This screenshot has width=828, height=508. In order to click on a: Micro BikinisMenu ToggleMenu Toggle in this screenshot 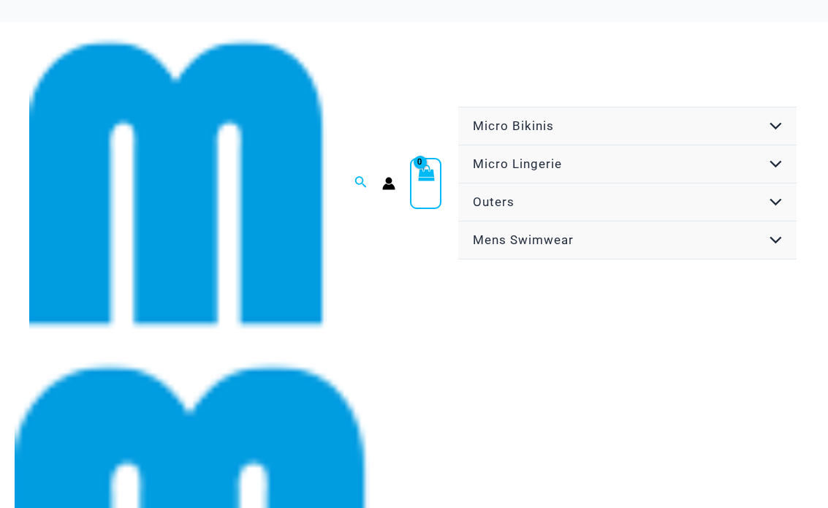, I will do `click(627, 126)`.